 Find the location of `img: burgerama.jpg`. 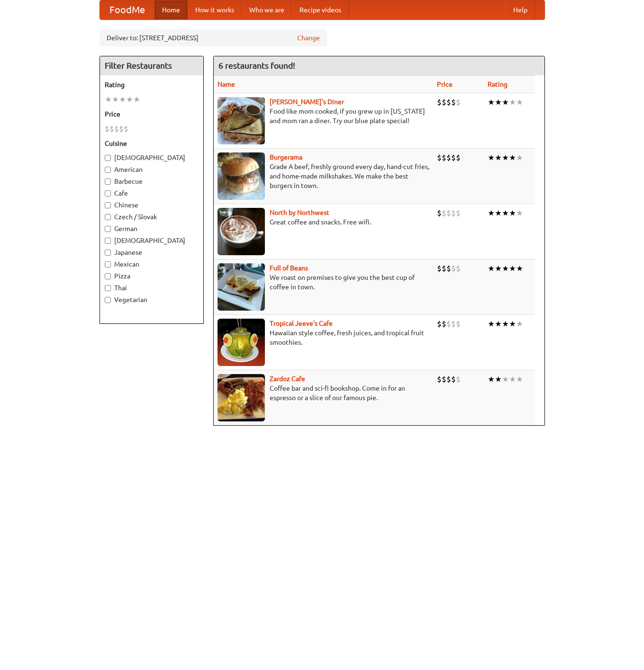

img: burgerama.jpg is located at coordinates (241, 176).